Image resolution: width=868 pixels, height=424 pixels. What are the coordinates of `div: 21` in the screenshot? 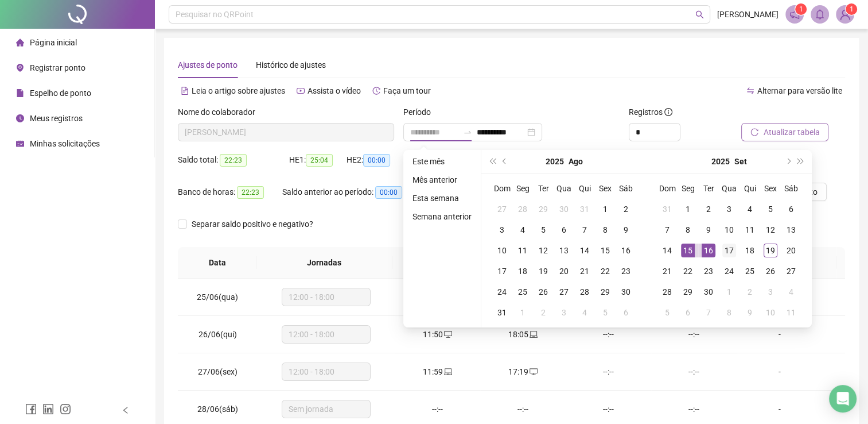 It's located at (668, 271).